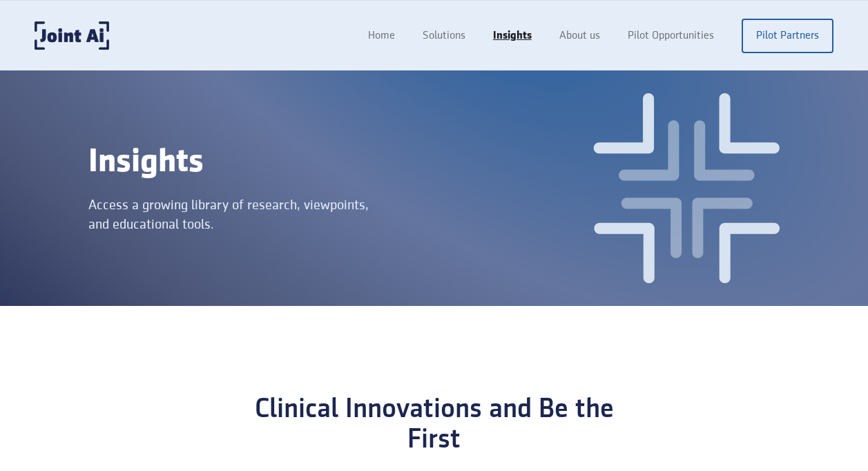  Describe the element at coordinates (434, 425) in the screenshot. I see `div: Clinical Innovations and Be the First` at that location.